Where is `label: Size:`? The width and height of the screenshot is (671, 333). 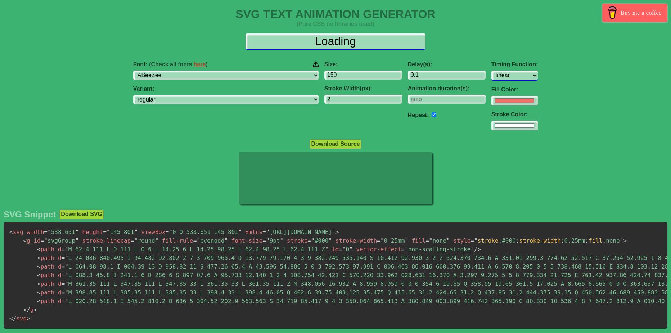
label: Size: is located at coordinates (363, 64).